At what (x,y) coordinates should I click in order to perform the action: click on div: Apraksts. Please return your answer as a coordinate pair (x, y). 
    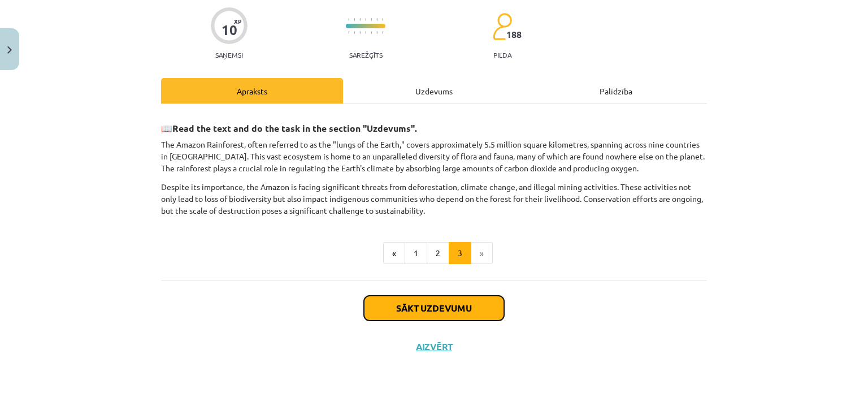
    Looking at the image, I should click on (252, 90).